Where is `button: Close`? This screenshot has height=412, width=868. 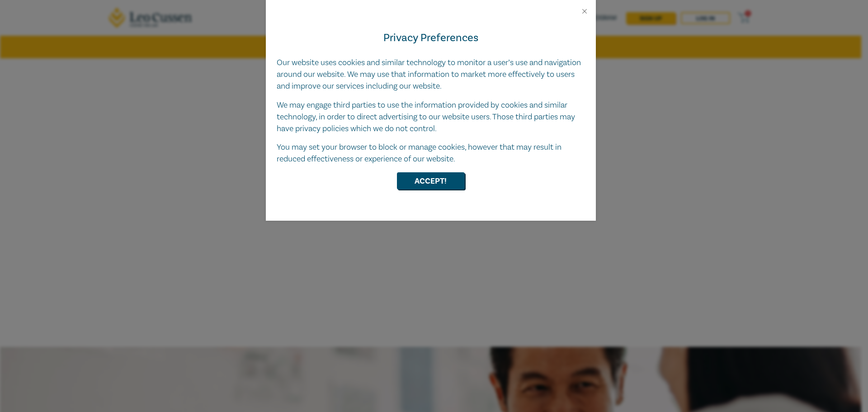
button: Close is located at coordinates (585, 11).